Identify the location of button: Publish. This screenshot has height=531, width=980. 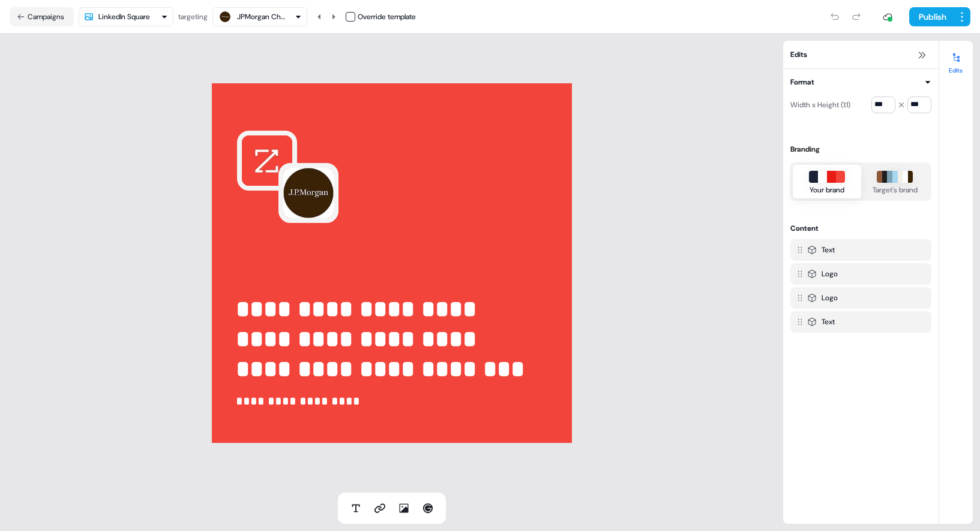
(931, 17).